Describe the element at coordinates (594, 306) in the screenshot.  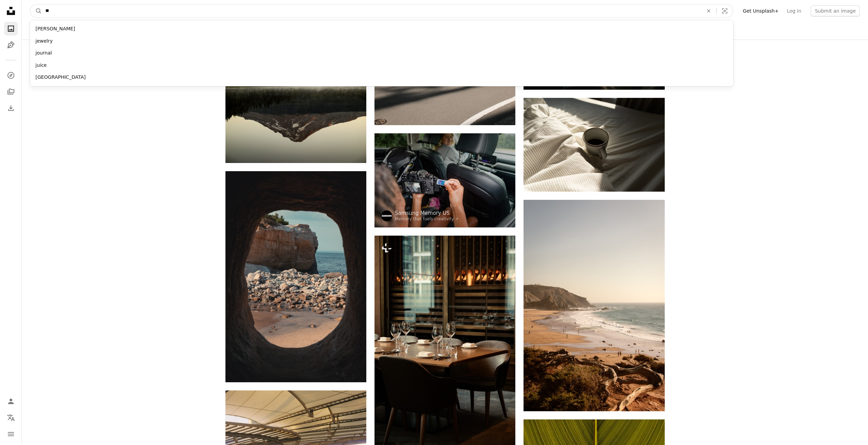
I see `img: Sandy beach with waves and rocky cliffs at sunset` at that location.